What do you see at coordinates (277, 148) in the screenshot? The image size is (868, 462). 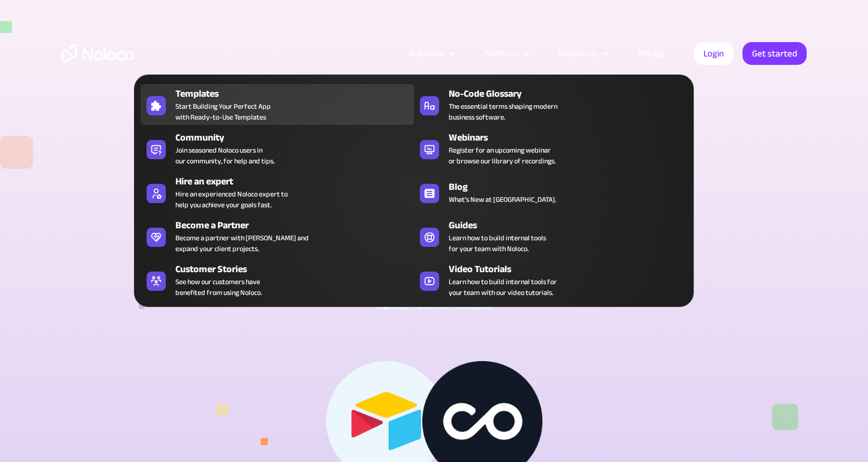 I see `a: CommunityJoin seasoned Noloco users inour community, for help and tips.` at bounding box center [277, 148].